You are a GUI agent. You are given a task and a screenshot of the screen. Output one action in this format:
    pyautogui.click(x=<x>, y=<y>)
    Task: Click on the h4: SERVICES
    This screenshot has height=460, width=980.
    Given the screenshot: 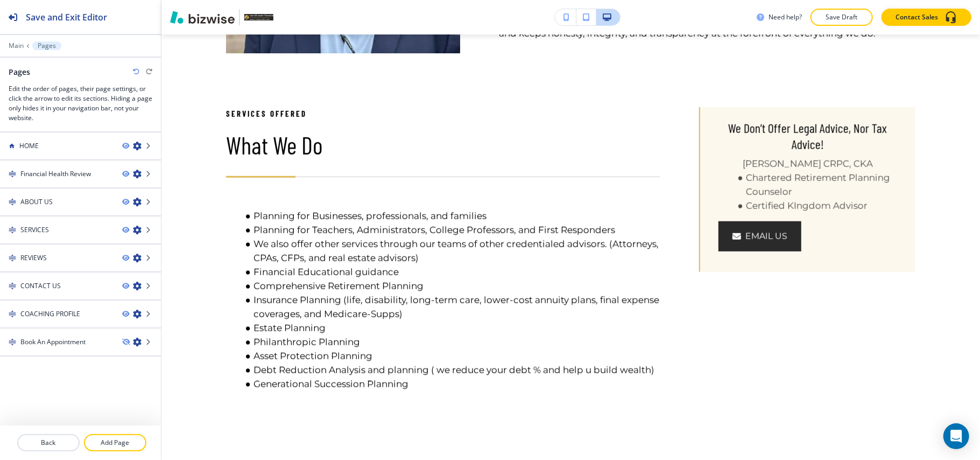 What is the action you would take?
    pyautogui.click(x=34, y=230)
    